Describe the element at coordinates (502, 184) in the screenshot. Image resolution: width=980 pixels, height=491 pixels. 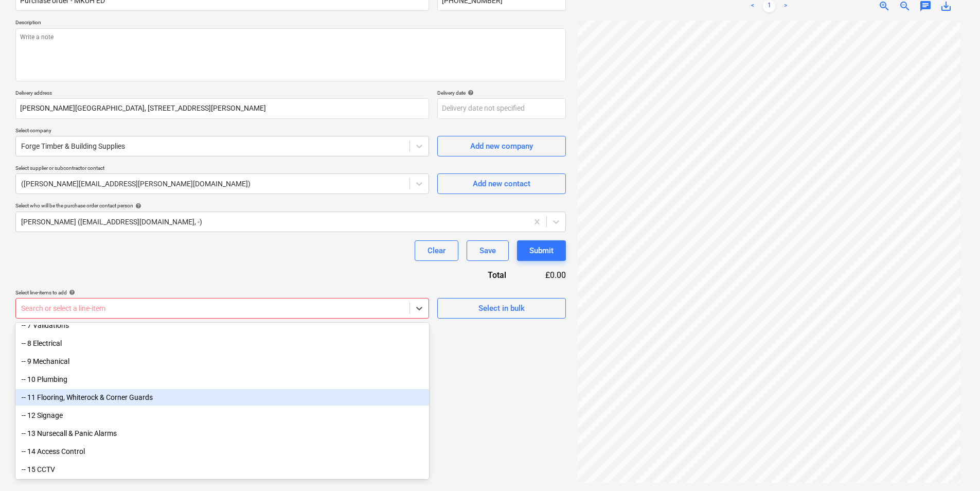
I see `button: Add new contact` at that location.